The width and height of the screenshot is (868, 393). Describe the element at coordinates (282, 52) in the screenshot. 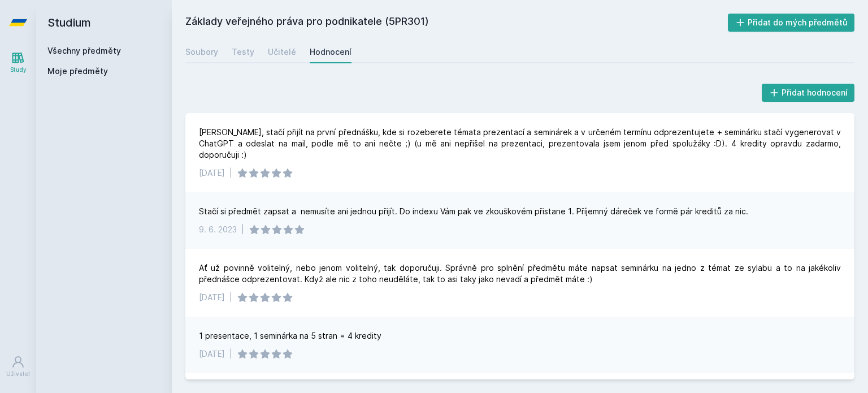

I see `div: Učitelé` at that location.